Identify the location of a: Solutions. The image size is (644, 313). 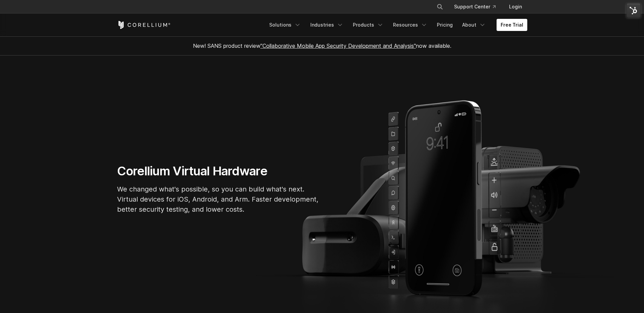
(285, 25).